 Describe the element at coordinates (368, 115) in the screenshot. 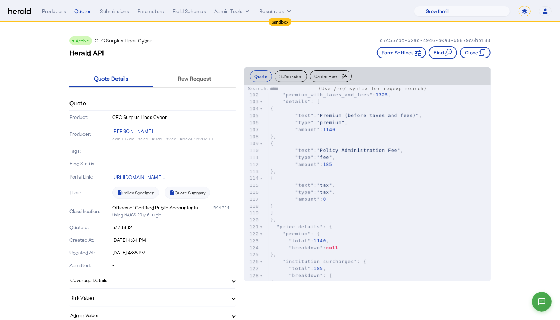

I see `span: "Premium (before taxes and fees)"` at that location.